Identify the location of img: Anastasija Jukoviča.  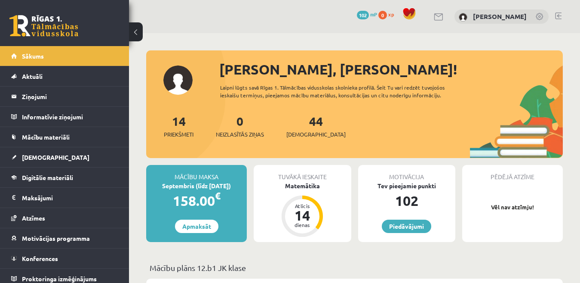
(463, 17).